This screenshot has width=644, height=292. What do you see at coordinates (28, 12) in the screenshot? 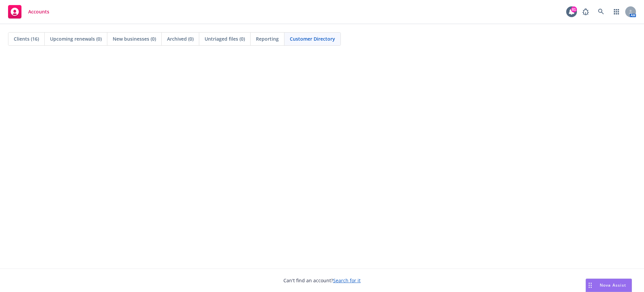
I see `a: Accounts` at bounding box center [28, 12].